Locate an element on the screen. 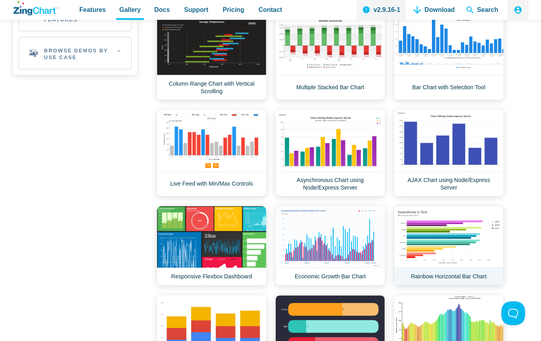 The width and height of the screenshot is (541, 341). span: Pricing is located at coordinates (233, 10).